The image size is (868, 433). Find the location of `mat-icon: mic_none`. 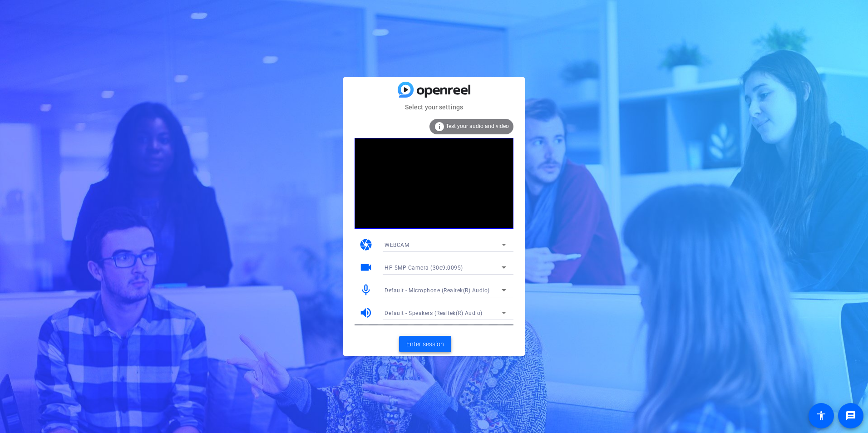

mat-icon: mic_none is located at coordinates (366, 290).